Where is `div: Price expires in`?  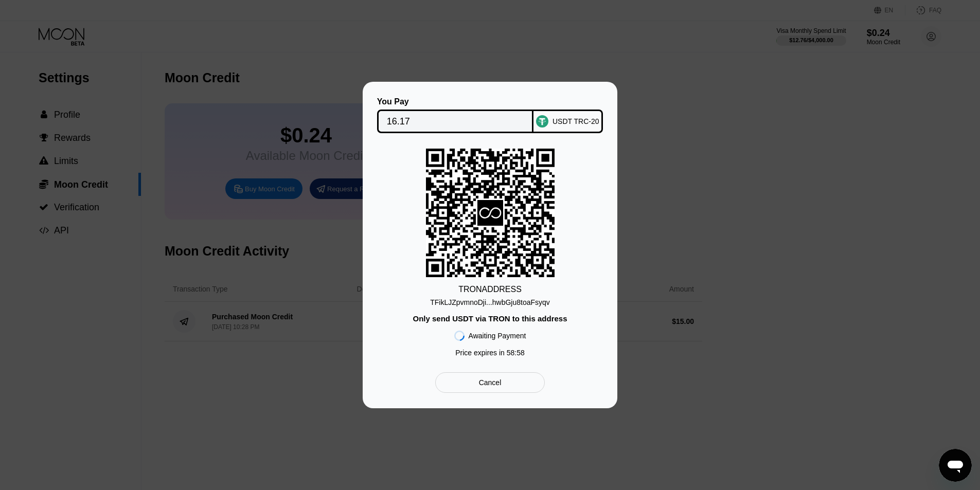 div: Price expires in is located at coordinates (489, 353).